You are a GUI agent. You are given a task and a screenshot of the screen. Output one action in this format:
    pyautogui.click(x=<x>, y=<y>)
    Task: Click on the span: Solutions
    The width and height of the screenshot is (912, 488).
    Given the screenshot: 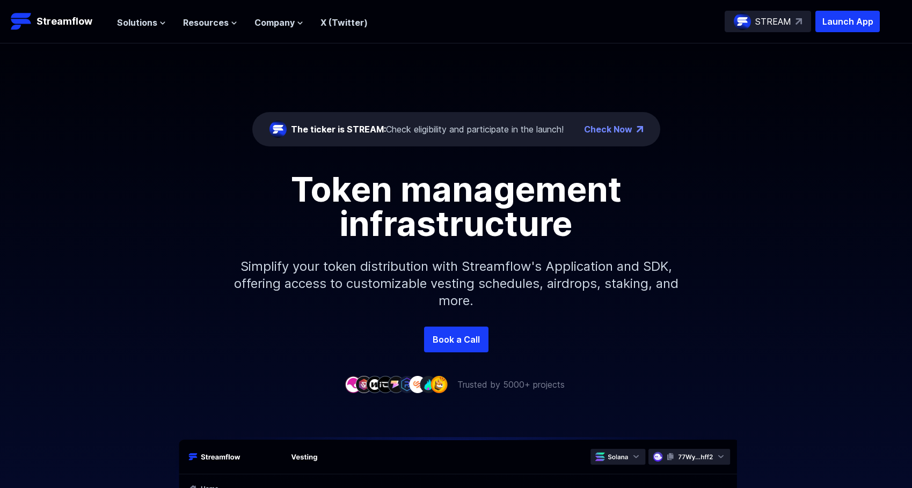 What is the action you would take?
    pyautogui.click(x=137, y=23)
    